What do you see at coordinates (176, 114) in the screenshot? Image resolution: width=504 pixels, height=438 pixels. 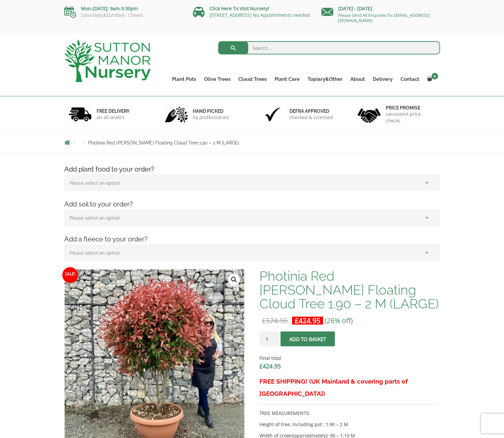 I see `img: 2.jpg` at bounding box center [176, 114].